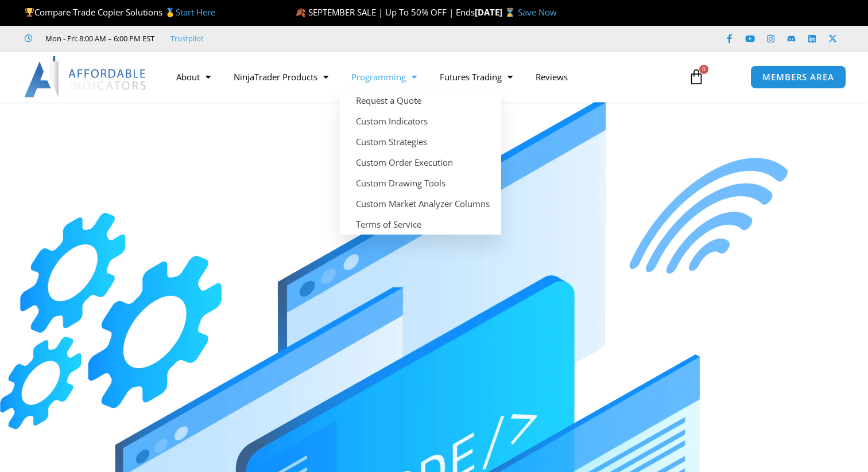  What do you see at coordinates (704, 70) in the screenshot?
I see `span: 0` at bounding box center [704, 70].